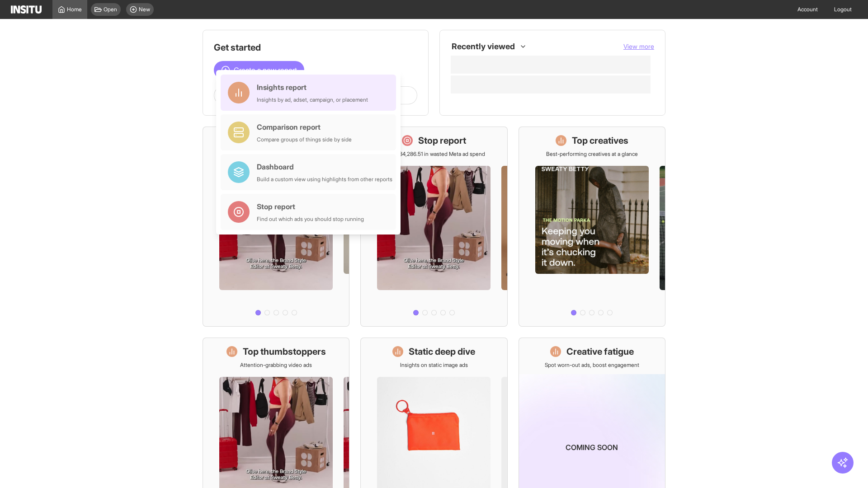 This screenshot has width=868, height=488. Describe the element at coordinates (312, 87) in the screenshot. I see `div: Insights report` at that location.